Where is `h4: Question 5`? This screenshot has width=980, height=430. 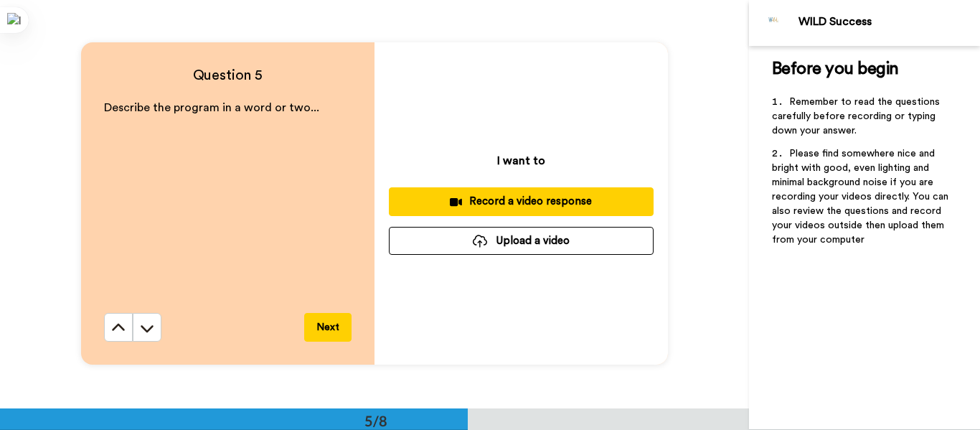 h4: Question 5 is located at coordinates (228, 75).